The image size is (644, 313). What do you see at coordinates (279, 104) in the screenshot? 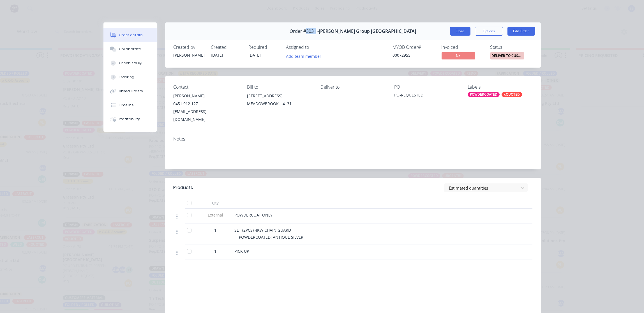
I see `div: MEADOWBROOK, , 4131` at bounding box center [279, 104].